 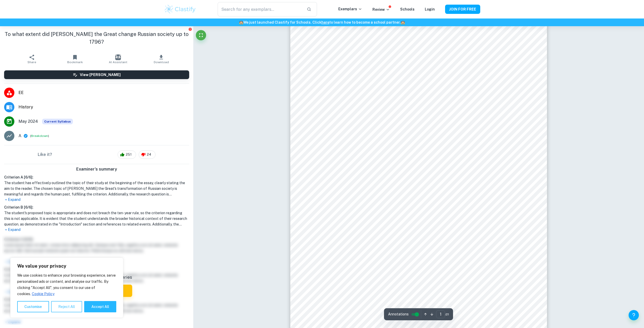 I want to click on h6: Criterion A [ 6 / 6 ]:, so click(x=97, y=177).